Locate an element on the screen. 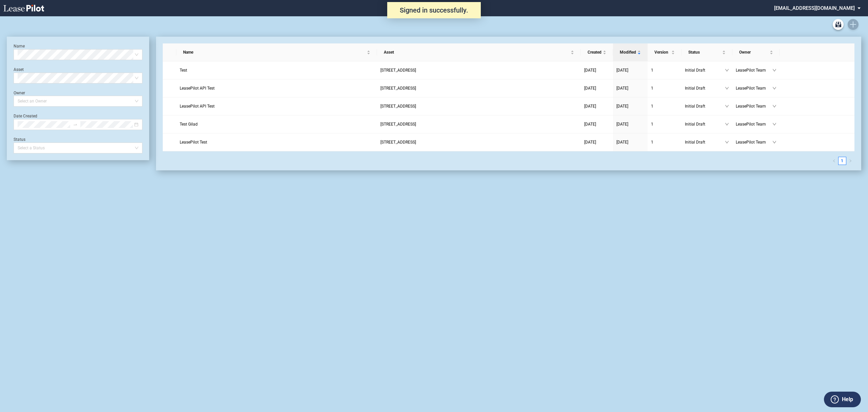  li: Previous Page is located at coordinates (834, 161).